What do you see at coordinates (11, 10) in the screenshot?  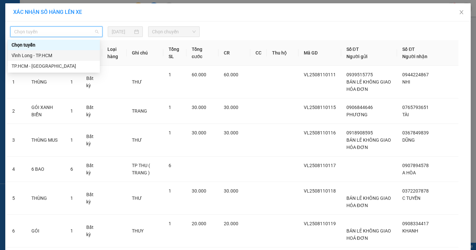 I see `span: Gửi:` at bounding box center [11, 10].